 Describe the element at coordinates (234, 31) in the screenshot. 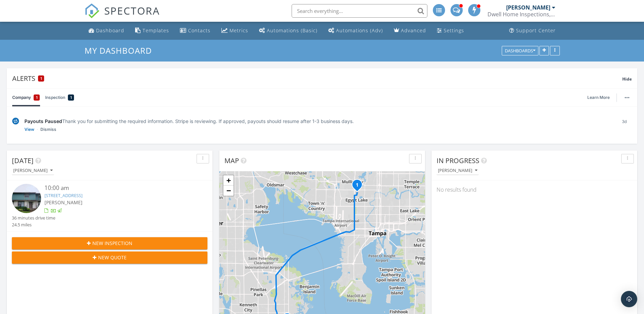

I see `a: Metrics` at that location.